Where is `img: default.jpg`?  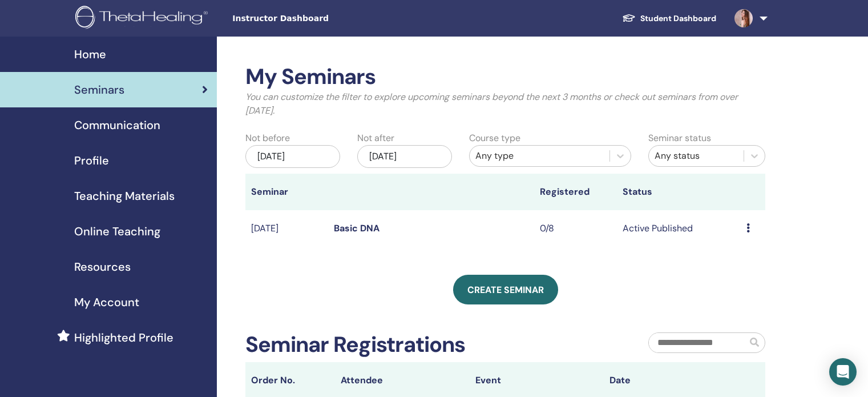 img: default.jpg is located at coordinates (744, 18).